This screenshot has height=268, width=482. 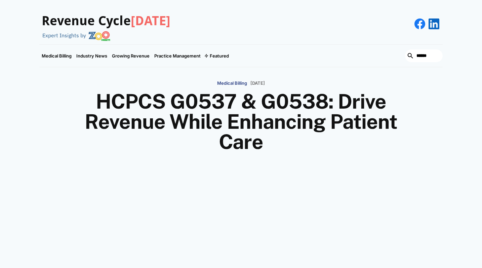 What do you see at coordinates (177, 56) in the screenshot?
I see `a: Practice Management` at bounding box center [177, 56].